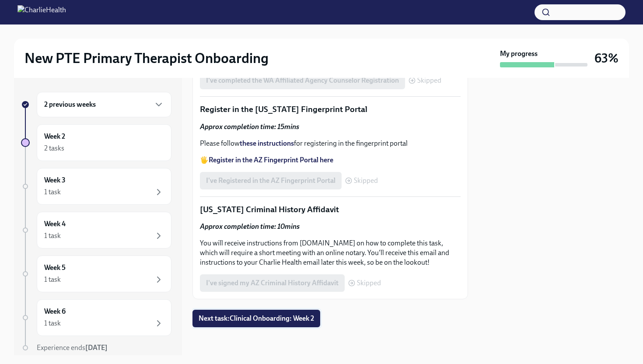 The height and width of the screenshot is (364, 643). Describe the element at coordinates (256, 318) in the screenshot. I see `button: Next task:Clinical Onboarding: Week 2` at that location.